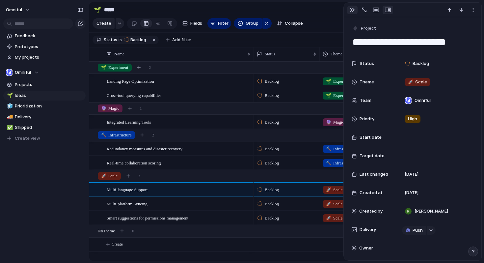 This screenshot has height=263, width=484. I want to click on button: Create, so click(103, 23).